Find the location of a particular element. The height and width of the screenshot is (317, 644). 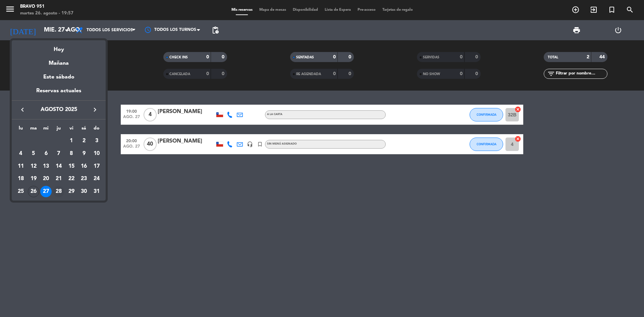

td: 18 de agosto de 2025 is located at coordinates (21, 179).